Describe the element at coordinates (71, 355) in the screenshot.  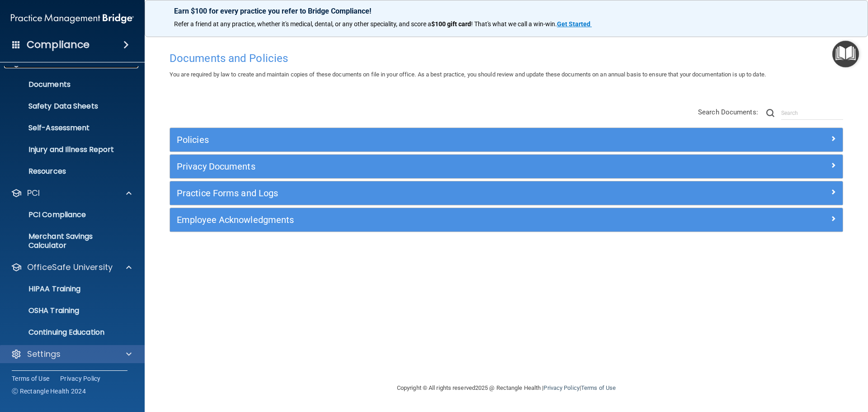
I see `a: Settings` at that location.